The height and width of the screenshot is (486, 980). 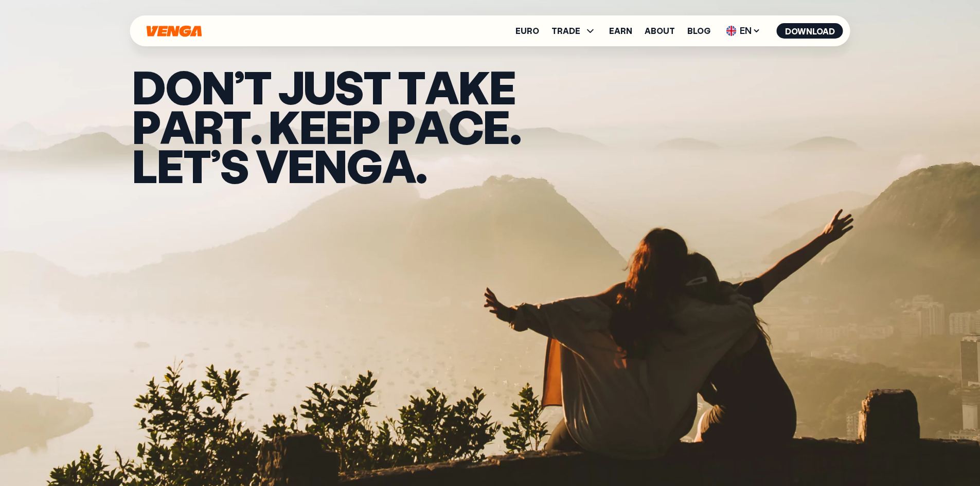 What do you see at coordinates (174, 31) in the screenshot?
I see `a: Home` at bounding box center [174, 31].